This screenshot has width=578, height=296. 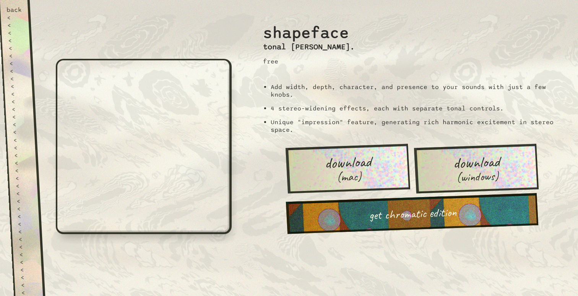 What do you see at coordinates (309, 62) in the screenshot?
I see `p: free` at bounding box center [309, 62].